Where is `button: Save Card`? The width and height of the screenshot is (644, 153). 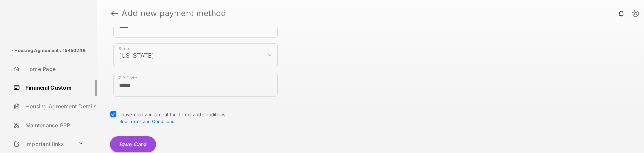
button: Save Card is located at coordinates (133, 144).